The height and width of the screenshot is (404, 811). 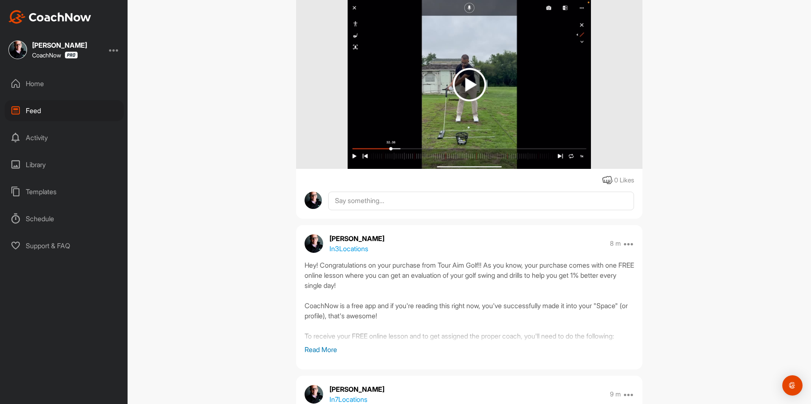 What do you see at coordinates (470, 350) in the screenshot?
I see `p: Read More` at bounding box center [470, 350].